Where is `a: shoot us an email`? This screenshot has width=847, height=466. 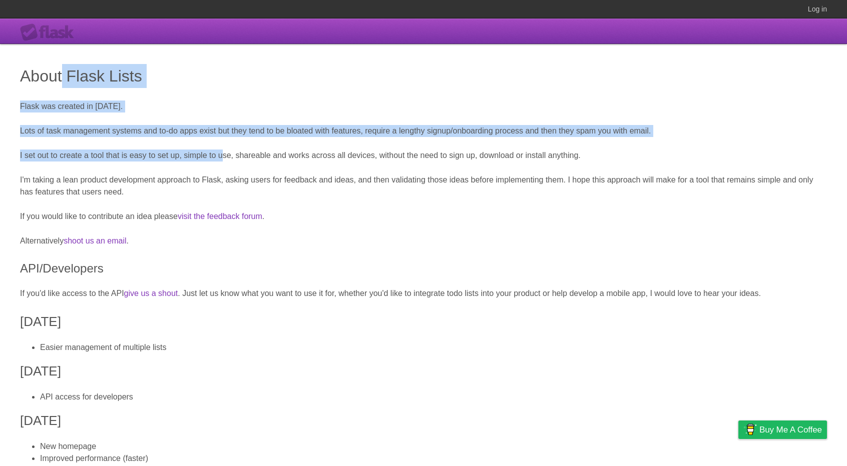
a: shoot us an email is located at coordinates (95, 241).